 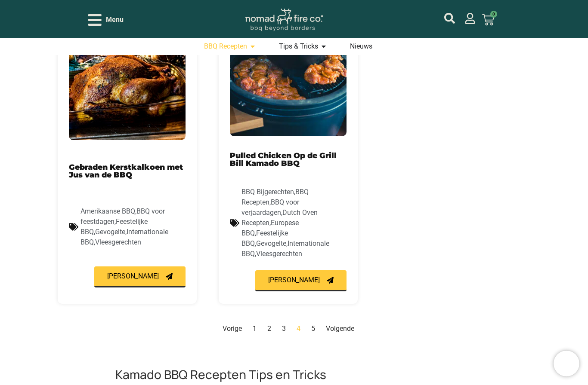 I want to click on a: BBQ voor verjaardagen, so click(x=270, y=207).